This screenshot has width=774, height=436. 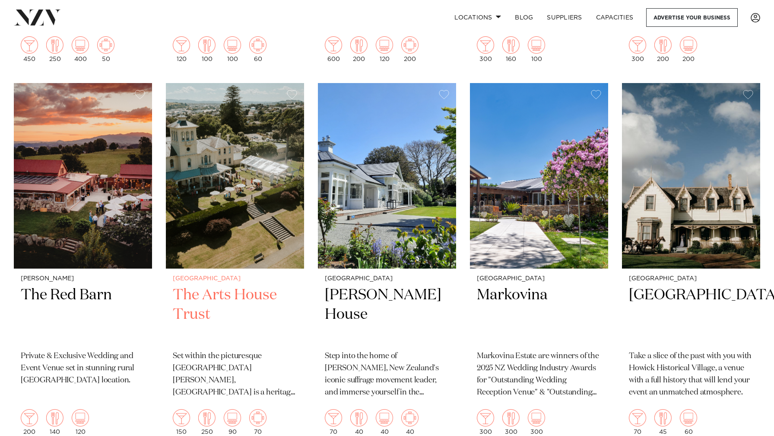 I want to click on h2: The Red Barn, so click(x=83, y=314).